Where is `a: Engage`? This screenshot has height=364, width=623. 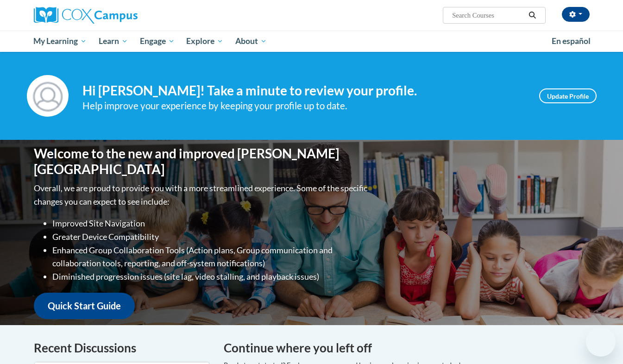
a: Engage is located at coordinates (157, 41).